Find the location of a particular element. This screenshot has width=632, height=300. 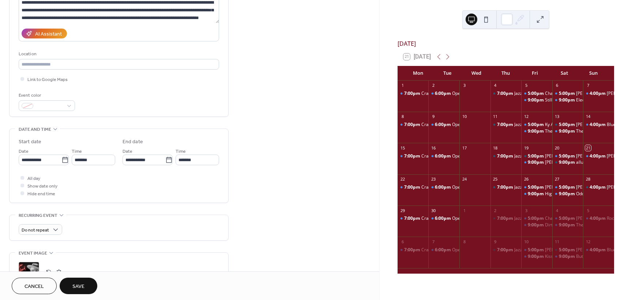

div: Tami J. Wilde is located at coordinates (598, 187).